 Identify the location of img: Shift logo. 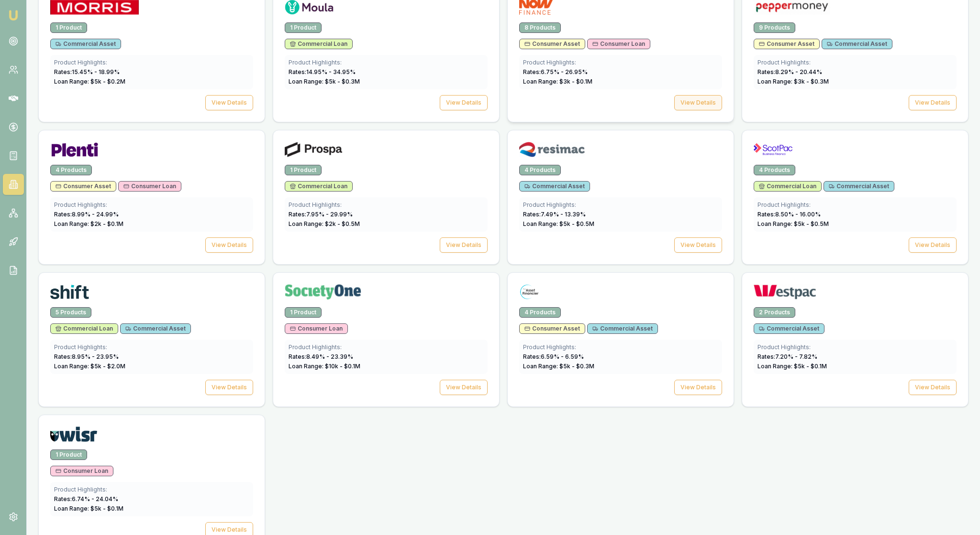
(69, 293).